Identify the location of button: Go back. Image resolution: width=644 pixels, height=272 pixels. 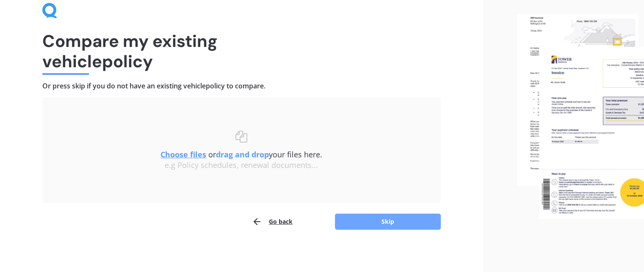
(272, 222).